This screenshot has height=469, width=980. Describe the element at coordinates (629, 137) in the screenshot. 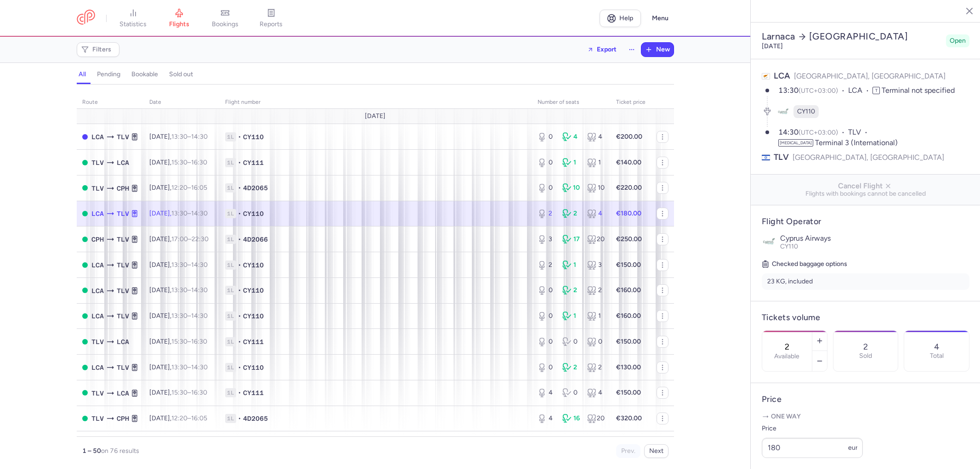

I see `strong: €200.00` at that location.